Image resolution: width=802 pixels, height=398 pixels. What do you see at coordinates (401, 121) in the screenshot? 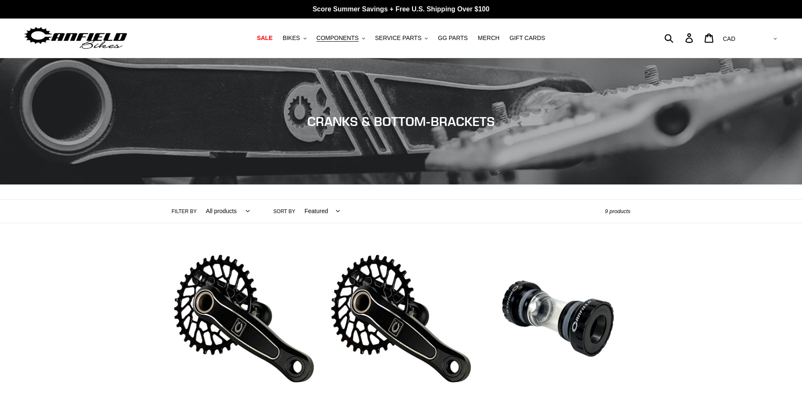
I see `span: CRANKS & BOTTOM-BRACKETS` at bounding box center [401, 121].